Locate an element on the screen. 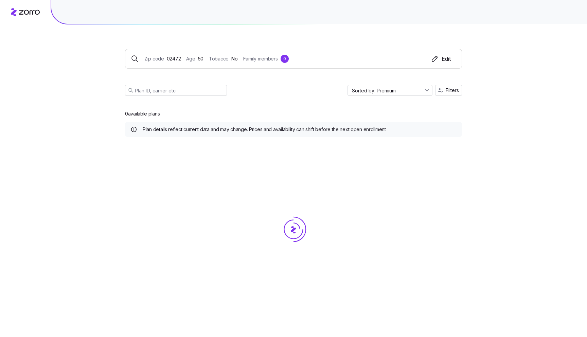  button: Edit is located at coordinates (440, 59).